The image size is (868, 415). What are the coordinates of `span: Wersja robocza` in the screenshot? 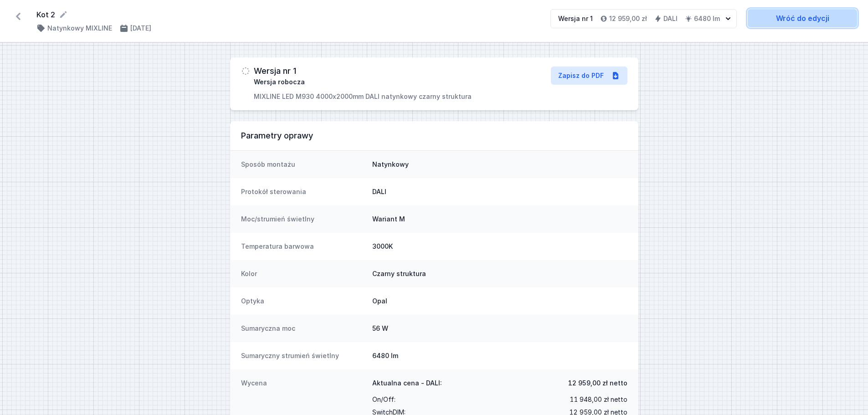 It's located at (280, 82).